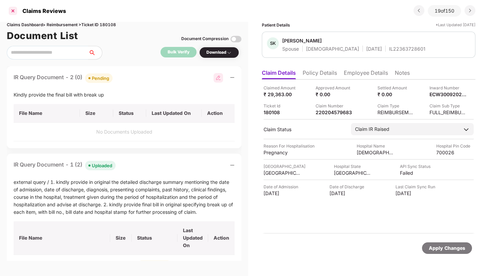  Describe the element at coordinates (466, 130) in the screenshot. I see `img: downArrowIcon` at that location.